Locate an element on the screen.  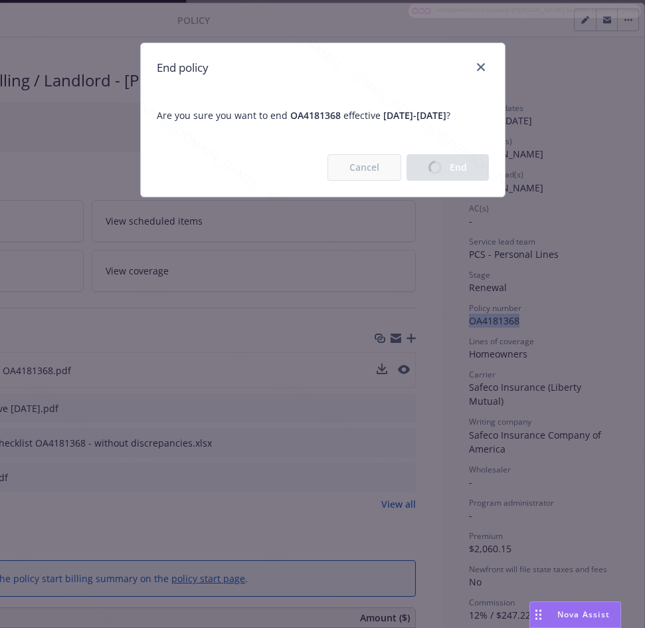
div: Drag to move is located at coordinates (538, 615).